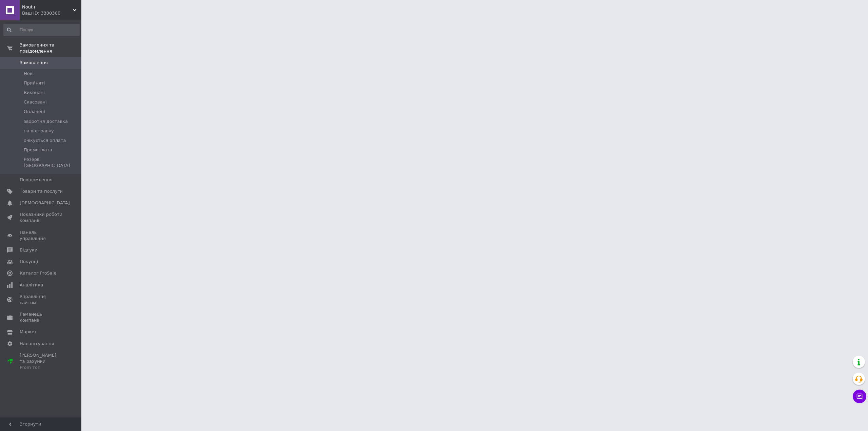 This screenshot has height=431, width=868. I want to click on span: очікується оплата, so click(45, 140).